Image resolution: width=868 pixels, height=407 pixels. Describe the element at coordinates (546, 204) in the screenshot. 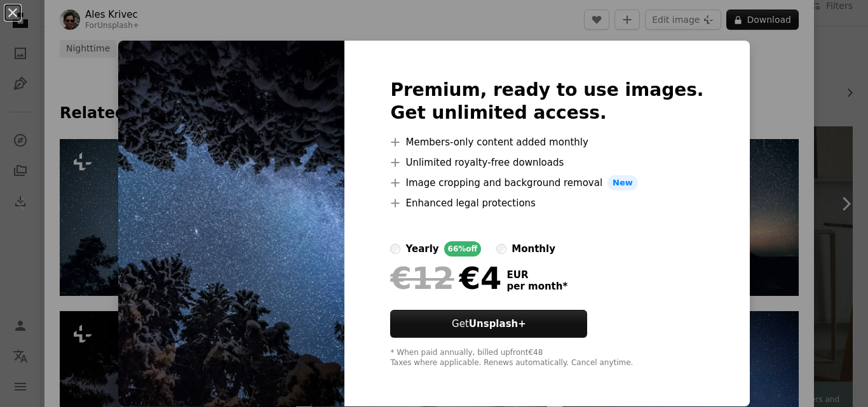

I see `li: Enhanced legal protections` at that location.